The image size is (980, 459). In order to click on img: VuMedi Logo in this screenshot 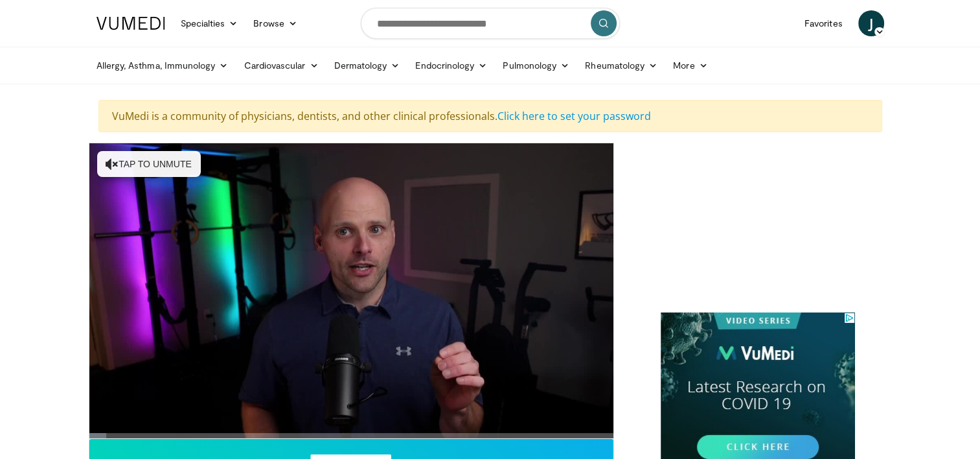, I will do `click(131, 23)`.